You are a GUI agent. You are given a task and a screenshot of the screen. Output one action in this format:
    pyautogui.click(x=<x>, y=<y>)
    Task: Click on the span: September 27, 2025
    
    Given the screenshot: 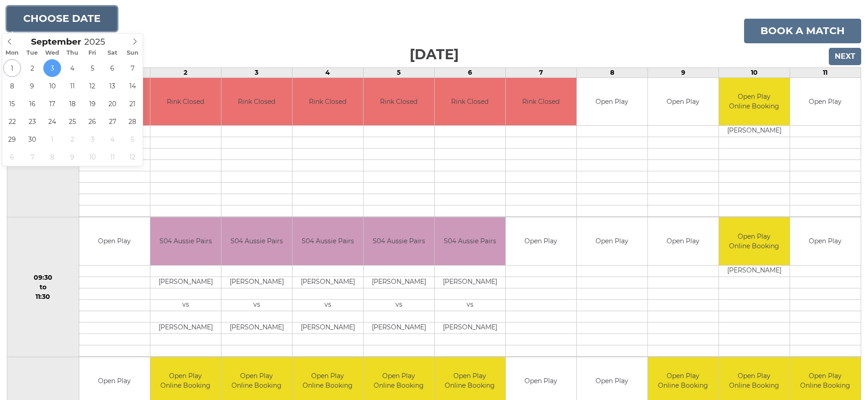 What is the action you would take?
    pyautogui.click(x=112, y=121)
    